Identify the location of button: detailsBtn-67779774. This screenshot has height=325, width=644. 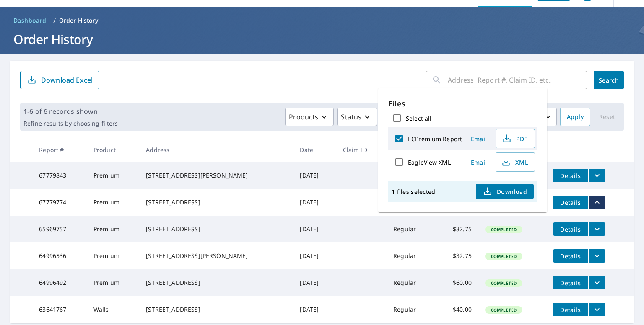
(571, 202).